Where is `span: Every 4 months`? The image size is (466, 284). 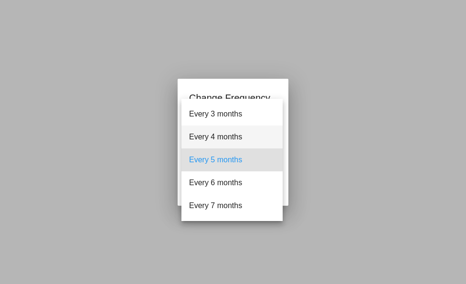 span: Every 4 months is located at coordinates (232, 137).